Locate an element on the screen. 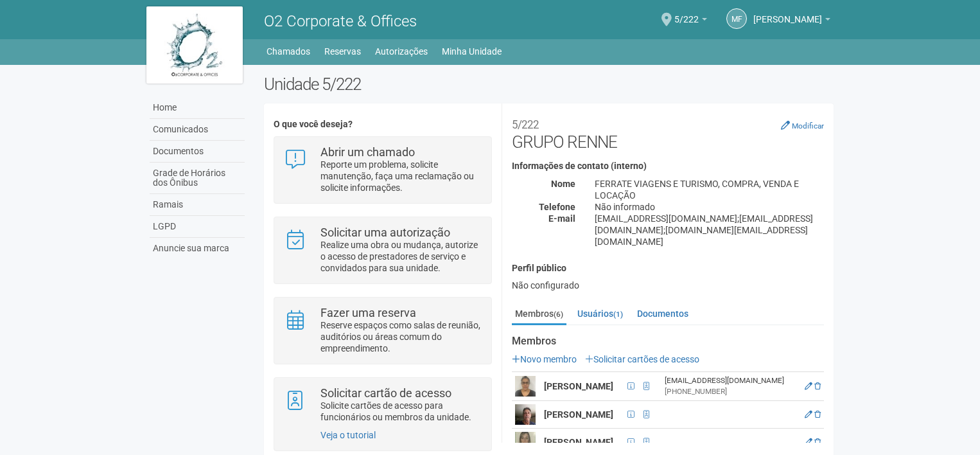  p: Reporte um problema, solicite manutenção, faça uma reclamação ou solicite informações. is located at coordinates (401, 176).